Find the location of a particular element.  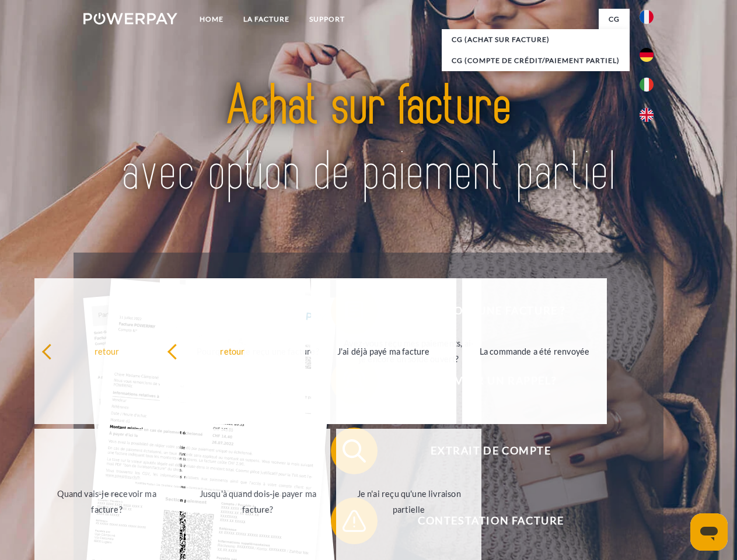

img: logo-powerpay-white.svg is located at coordinates (130, 19).